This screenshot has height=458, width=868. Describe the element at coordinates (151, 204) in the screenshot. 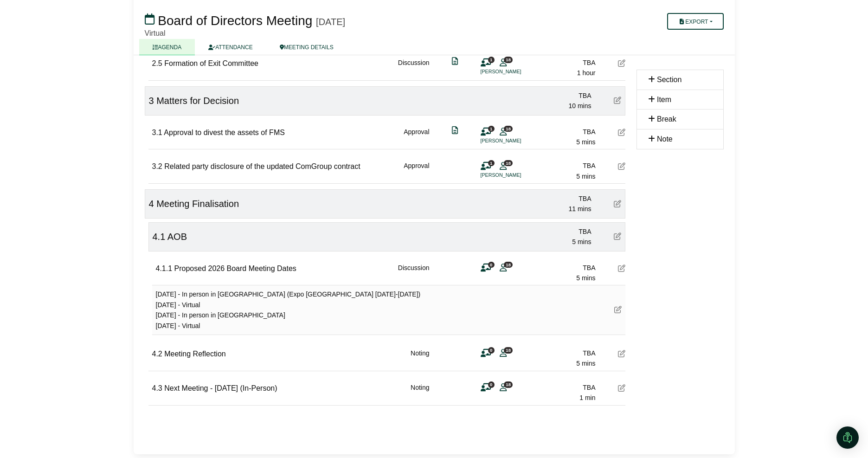

I see `span: 4` at that location.